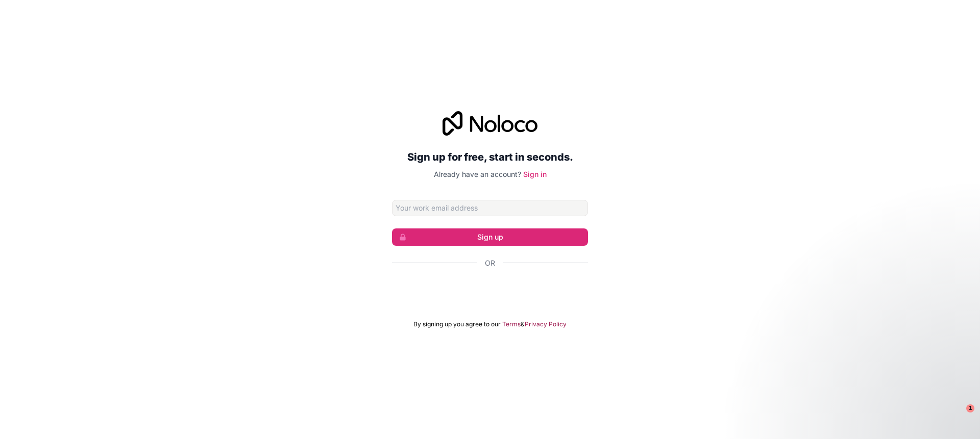 The width and height of the screenshot is (980, 439). I want to click on a: Terms, so click(511, 324).